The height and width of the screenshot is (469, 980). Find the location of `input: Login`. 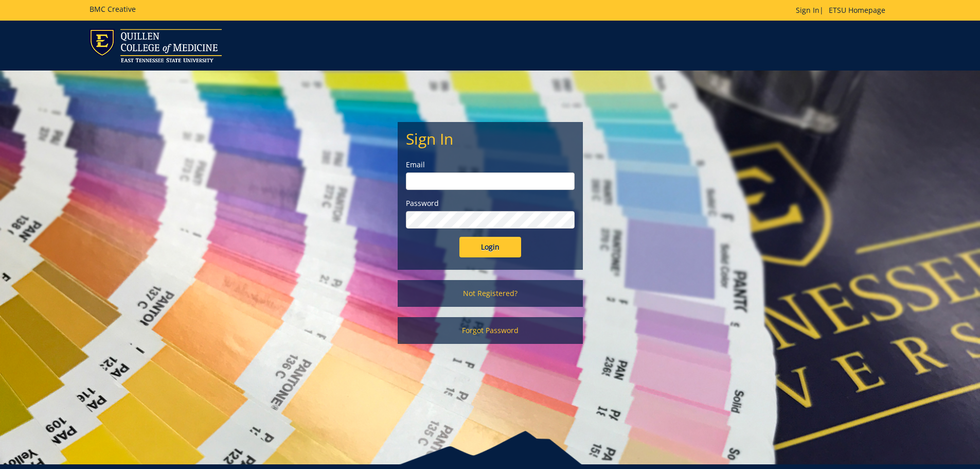

input: Login is located at coordinates (490, 247).